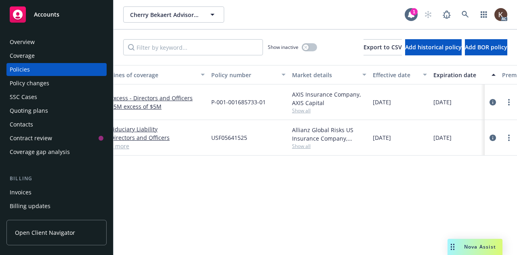 The width and height of the screenshot is (517, 255). What do you see at coordinates (22, 42) in the screenshot?
I see `div: Overview` at bounding box center [22, 42].